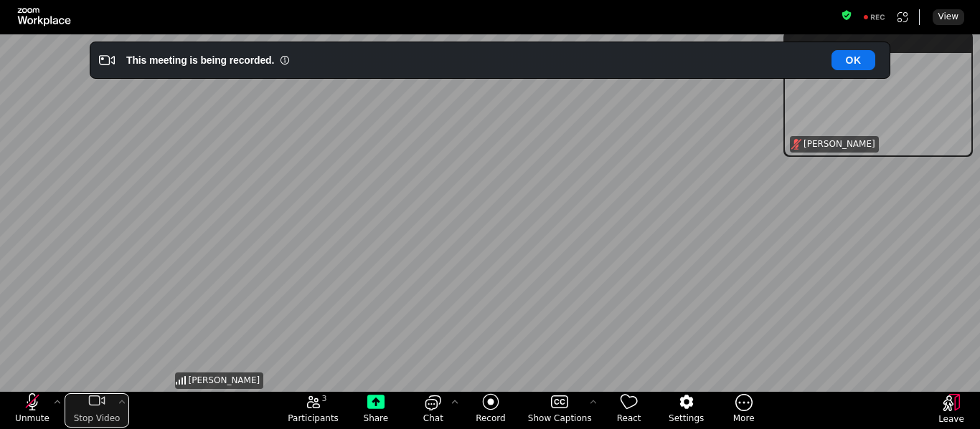  I want to click on button: Meeting information, so click(846, 17).